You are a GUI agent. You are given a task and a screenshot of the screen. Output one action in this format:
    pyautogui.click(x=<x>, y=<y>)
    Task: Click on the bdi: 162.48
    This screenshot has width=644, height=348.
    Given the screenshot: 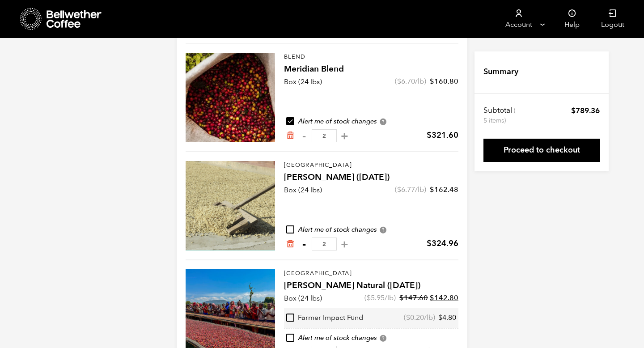 What is the action you would take?
    pyautogui.click(x=444, y=189)
    